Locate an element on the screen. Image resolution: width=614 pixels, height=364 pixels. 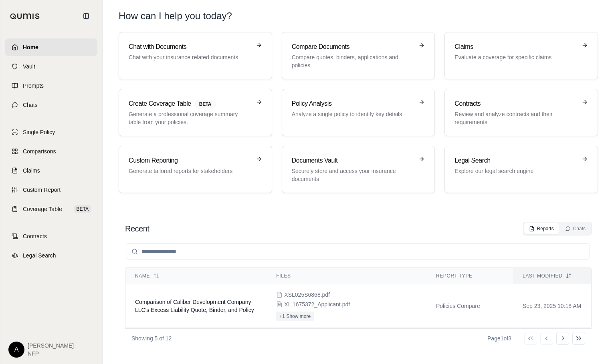
p: Review and analyze contracts and their requirements is located at coordinates (515, 118).